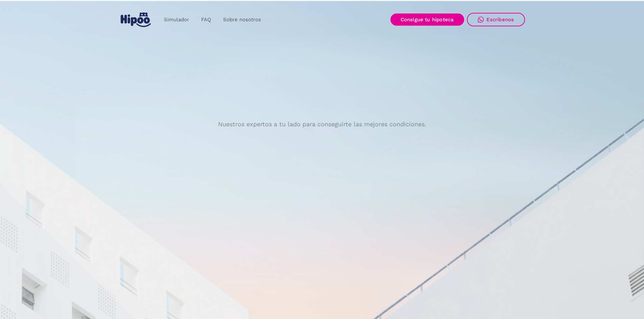 The height and width of the screenshot is (319, 644). Describe the element at coordinates (496, 19) in the screenshot. I see `a: Escríbenos` at that location.